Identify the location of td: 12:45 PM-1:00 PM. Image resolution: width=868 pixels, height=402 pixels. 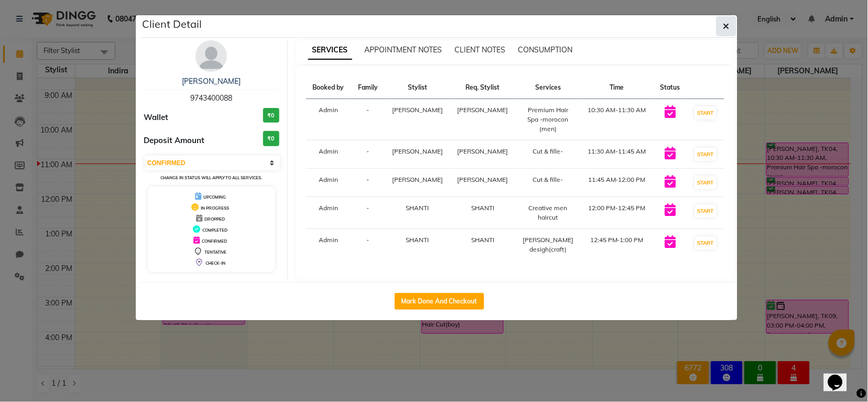
(617, 244).